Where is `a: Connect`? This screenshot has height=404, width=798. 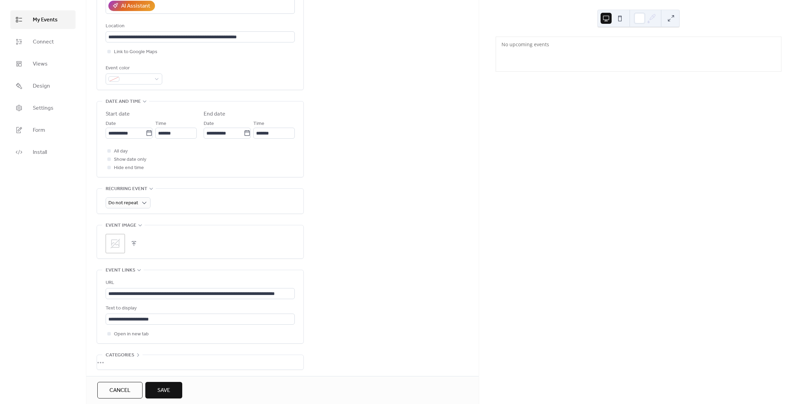 a: Connect is located at coordinates (43, 42).